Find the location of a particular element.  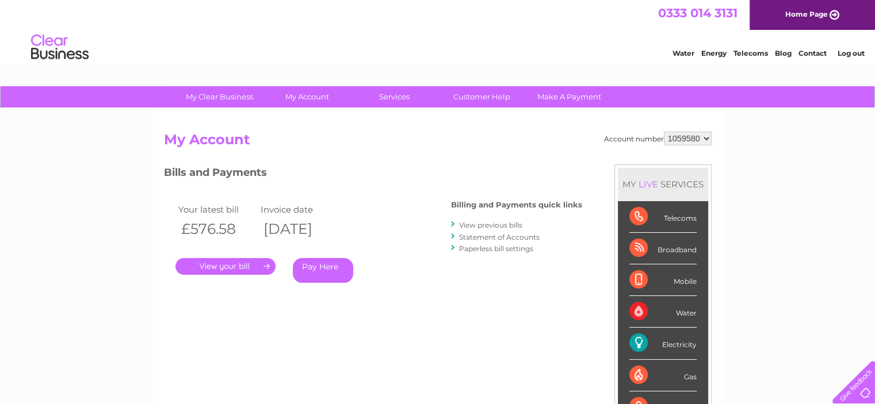

a: Water is located at coordinates (683, 53).